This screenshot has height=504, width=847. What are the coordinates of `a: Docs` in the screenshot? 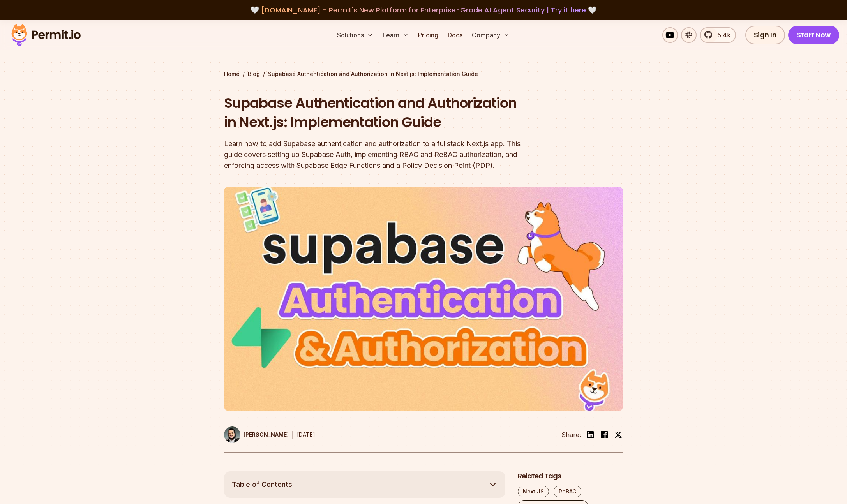 It's located at (455, 35).